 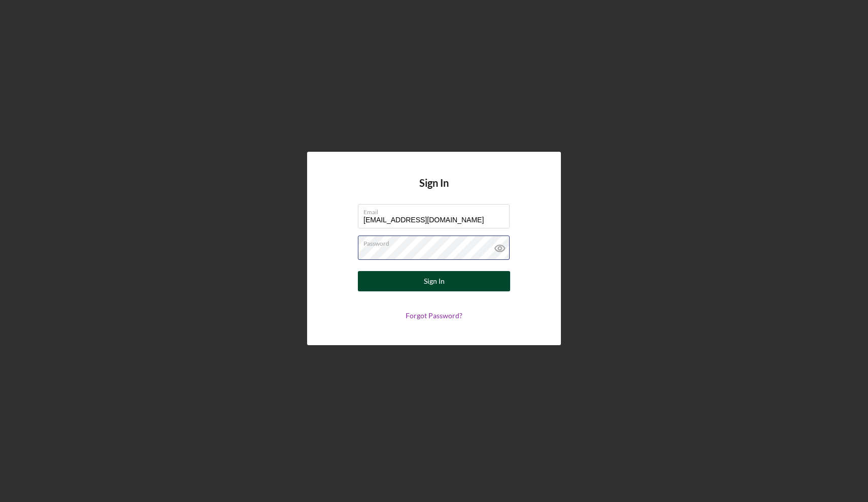 I want to click on label: Email, so click(x=436, y=210).